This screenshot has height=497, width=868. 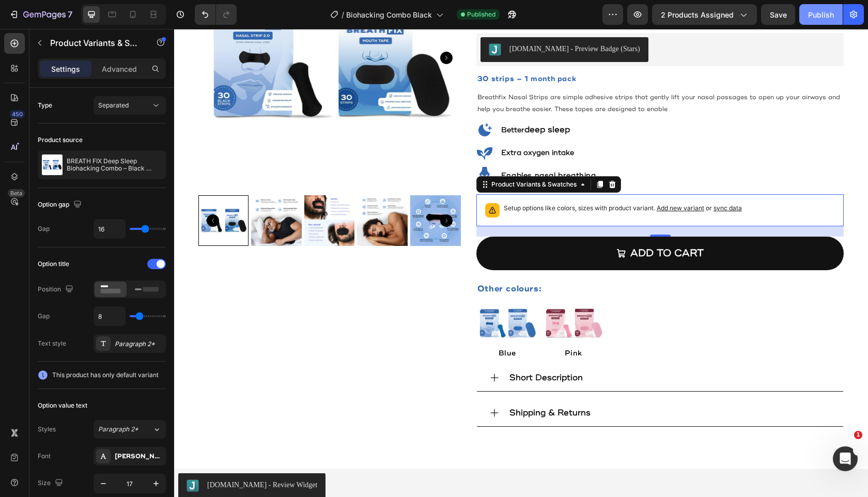 What do you see at coordinates (374, 146) in the screenshot?
I see `span: Enables nasal breathing` at bounding box center [374, 146].